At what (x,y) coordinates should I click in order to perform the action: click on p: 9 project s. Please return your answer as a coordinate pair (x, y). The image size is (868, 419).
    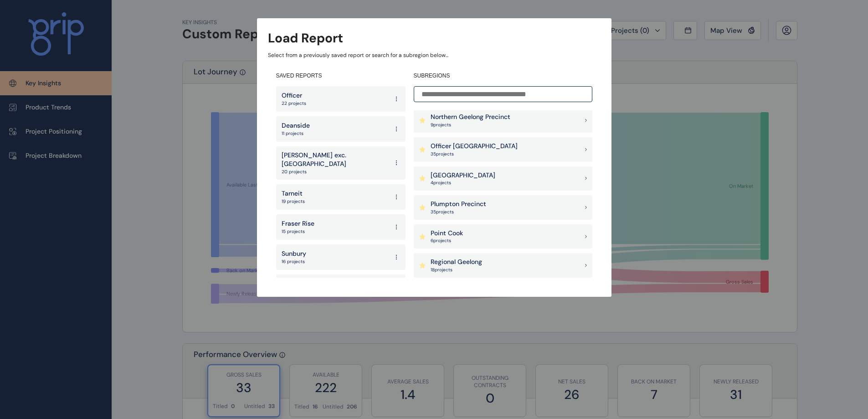
    Looking at the image, I should click on (470, 125).